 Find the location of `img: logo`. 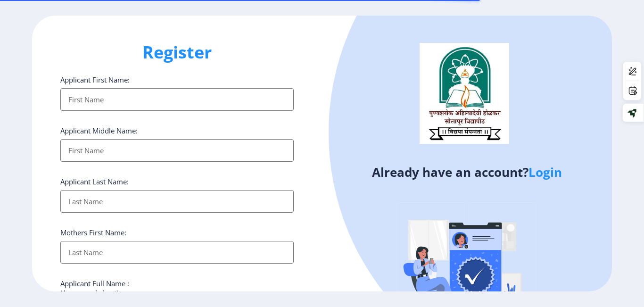

img: logo is located at coordinates (464, 94).